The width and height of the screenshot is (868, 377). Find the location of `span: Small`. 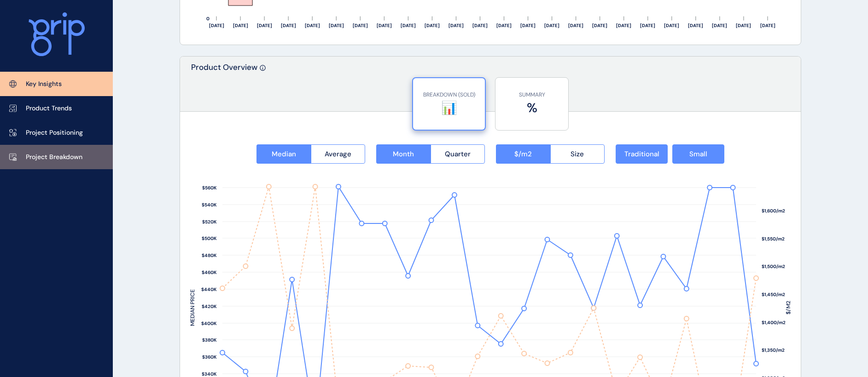

span: Small is located at coordinates (698, 154).